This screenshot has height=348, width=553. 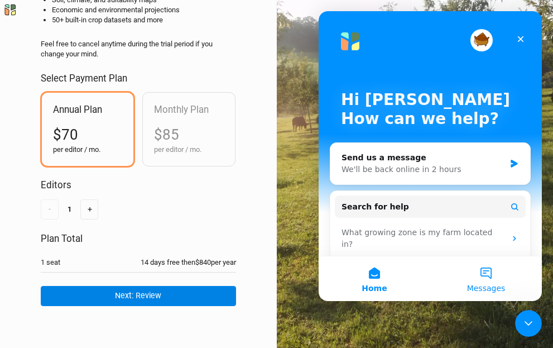 What do you see at coordinates (188, 262) in the screenshot?
I see `div: 14 days free then $840 per year` at bounding box center [188, 262].